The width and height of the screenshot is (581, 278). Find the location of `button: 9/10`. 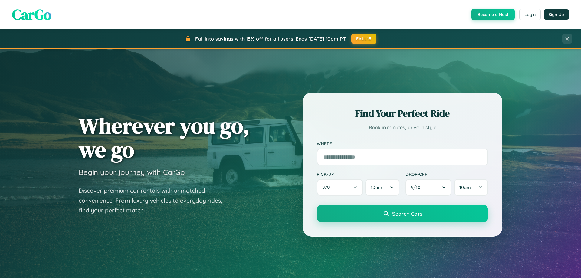

button: 9/10 is located at coordinates (428, 187).